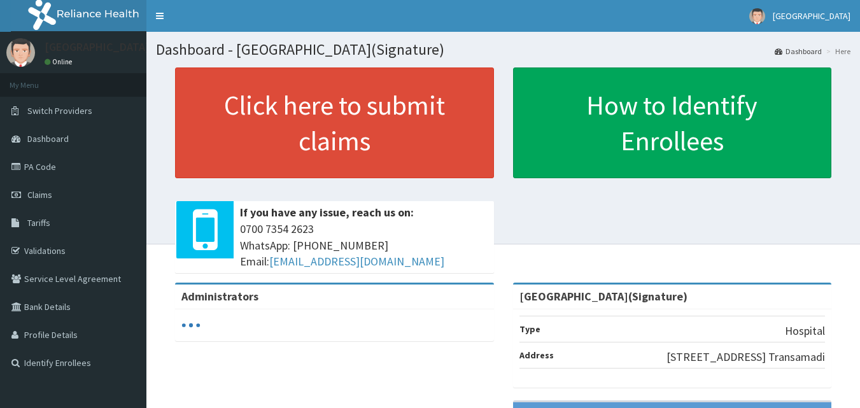 The image size is (860, 408). Describe the element at coordinates (530, 329) in the screenshot. I see `b: Type` at that location.